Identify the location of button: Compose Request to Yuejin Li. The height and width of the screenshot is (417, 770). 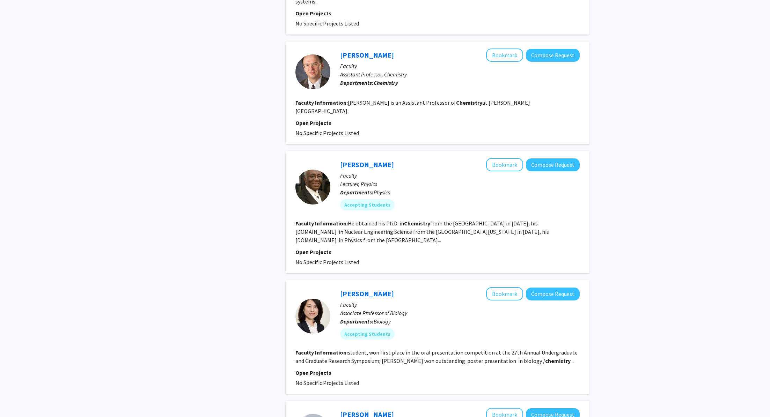
(553, 294).